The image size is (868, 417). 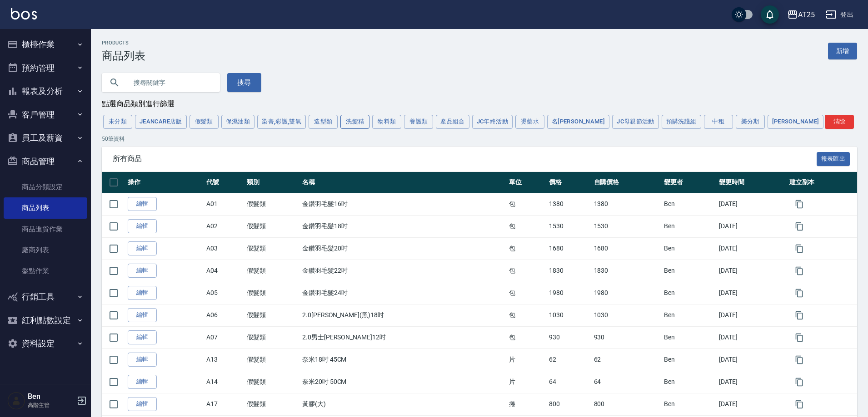 I want to click on td: A06, so click(x=224, y=315).